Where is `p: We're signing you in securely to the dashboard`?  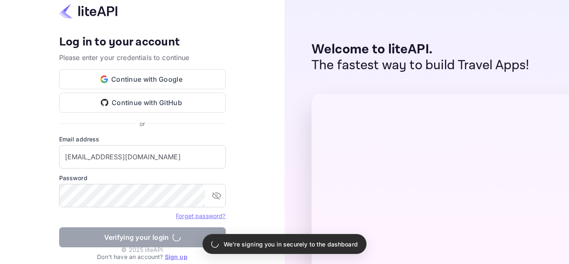 p: We're signing you in securely to the dashboard is located at coordinates (291, 244).